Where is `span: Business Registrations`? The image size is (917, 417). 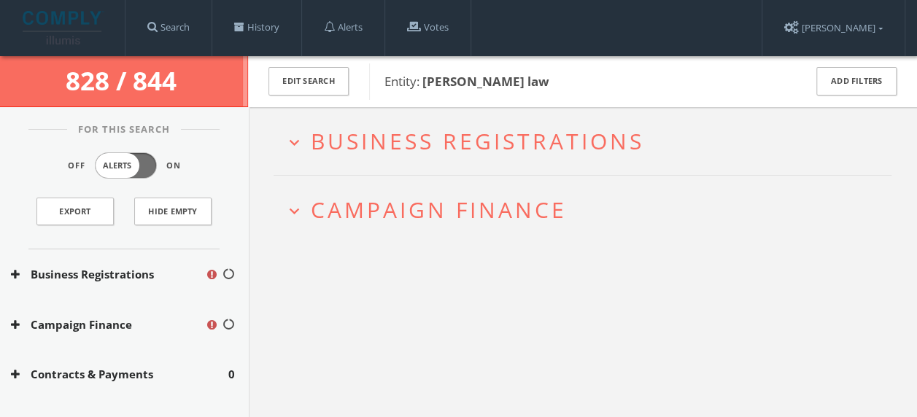 span: Business Registrations is located at coordinates (477, 141).